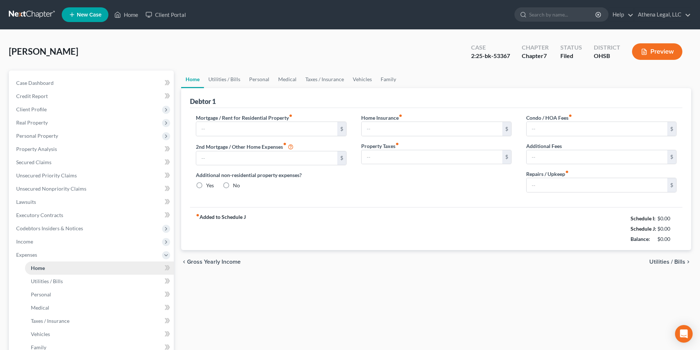 This screenshot has width=700, height=350. Describe the element at coordinates (36, 149) in the screenshot. I see `span: Property Analysis` at that location.